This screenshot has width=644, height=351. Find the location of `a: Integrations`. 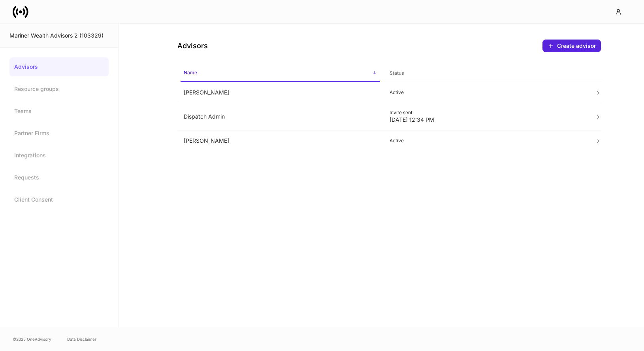

a: Integrations is located at coordinates (59, 155).